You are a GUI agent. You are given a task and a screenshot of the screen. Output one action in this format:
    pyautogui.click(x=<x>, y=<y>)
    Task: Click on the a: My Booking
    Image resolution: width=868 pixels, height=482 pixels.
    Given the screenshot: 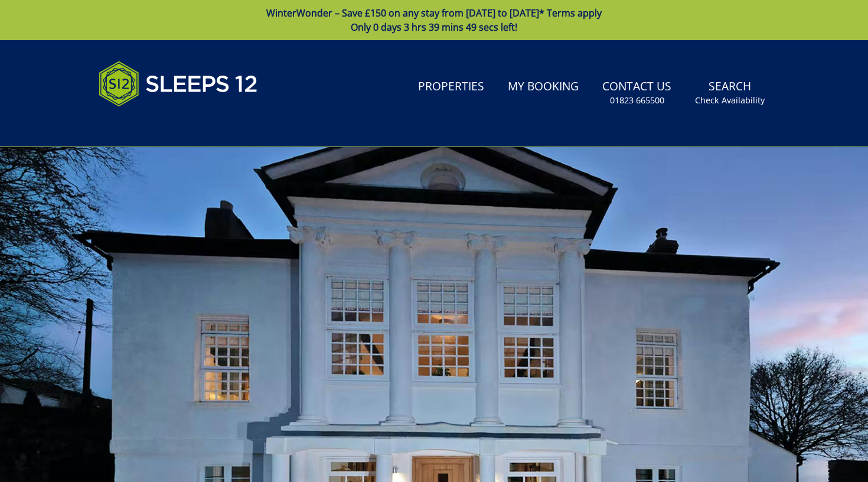 What is the action you would take?
    pyautogui.click(x=543, y=87)
    